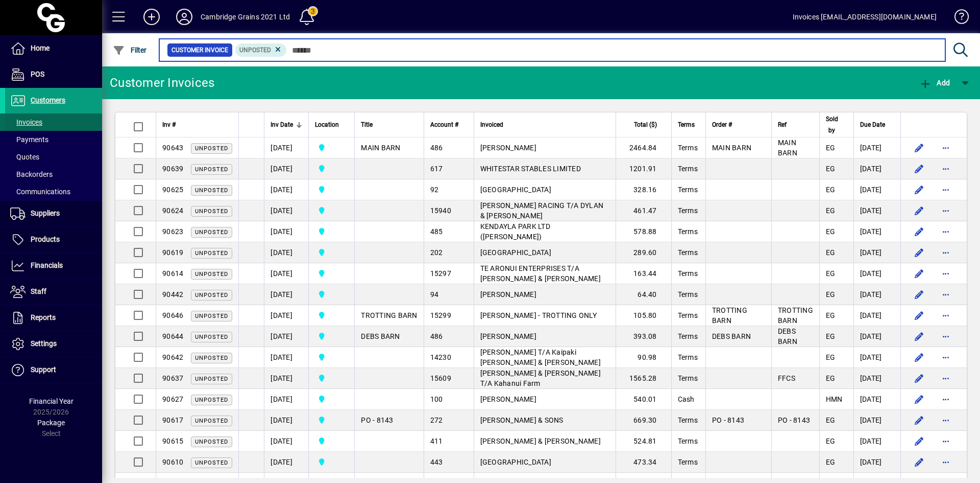 Image resolution: width=980 pixels, height=483 pixels. What do you see at coordinates (444, 125) in the screenshot?
I see `span: Account #` at bounding box center [444, 125].